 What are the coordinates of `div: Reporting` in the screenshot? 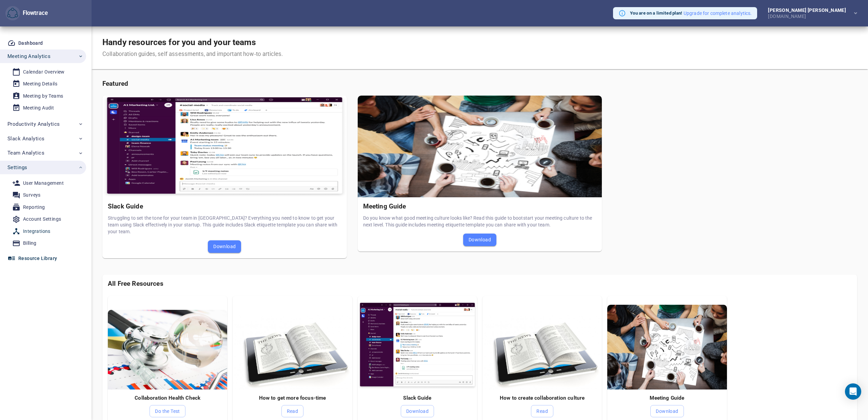 It's located at (34, 207).